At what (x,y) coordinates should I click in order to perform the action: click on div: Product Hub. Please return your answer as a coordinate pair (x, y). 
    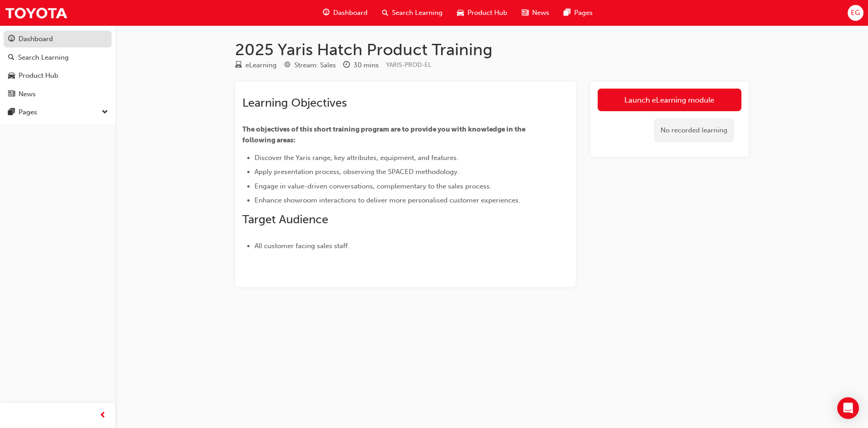
    Looking at the image, I should click on (38, 76).